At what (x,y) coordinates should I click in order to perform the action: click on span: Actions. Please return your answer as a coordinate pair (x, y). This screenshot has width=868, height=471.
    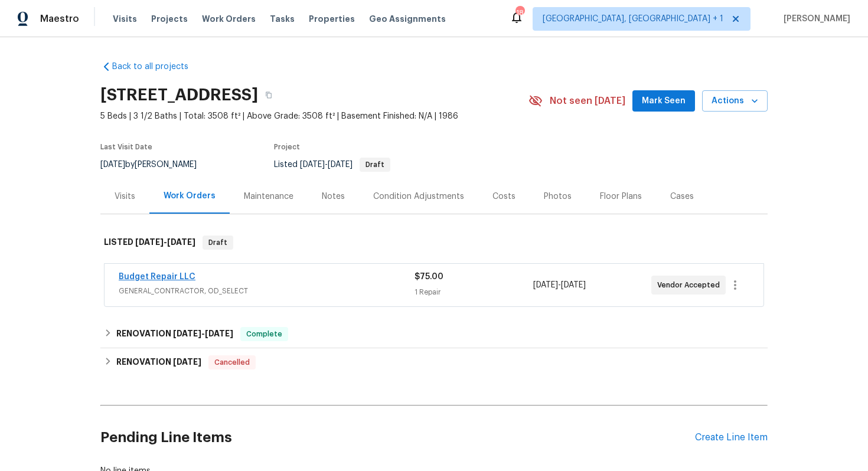
    Looking at the image, I should click on (734, 101).